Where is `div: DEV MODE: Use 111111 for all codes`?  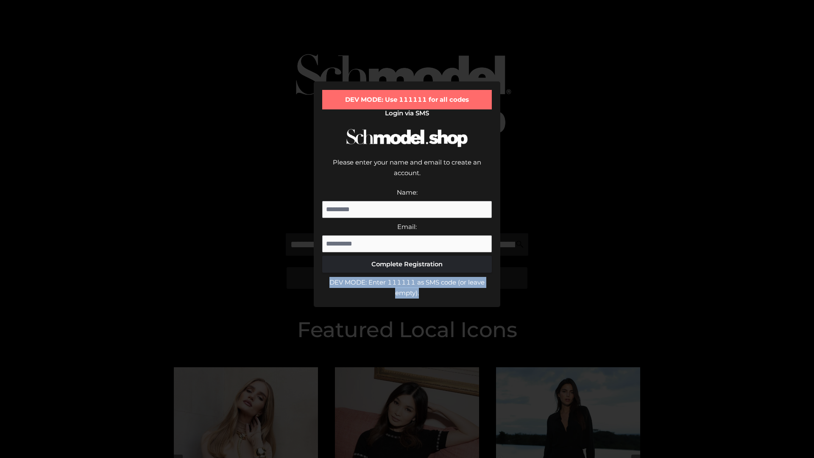 div: DEV MODE: Use 111111 for all codes is located at coordinates (407, 100).